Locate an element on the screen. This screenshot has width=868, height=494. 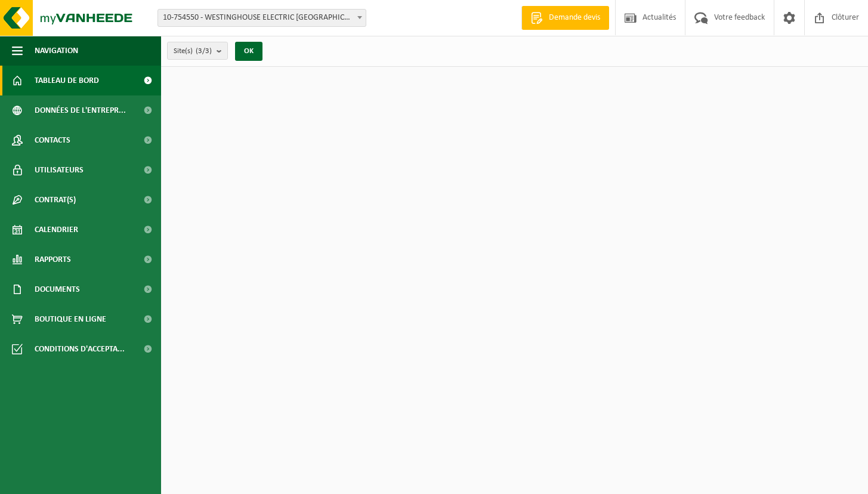
span: Contrat(s) is located at coordinates (55, 200).